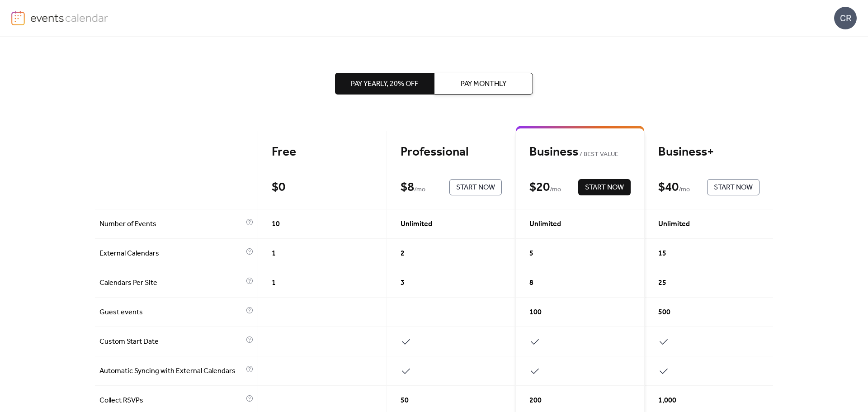 The width and height of the screenshot is (868, 412). What do you see at coordinates (536, 312) in the screenshot?
I see `span: 100` at bounding box center [536, 312].